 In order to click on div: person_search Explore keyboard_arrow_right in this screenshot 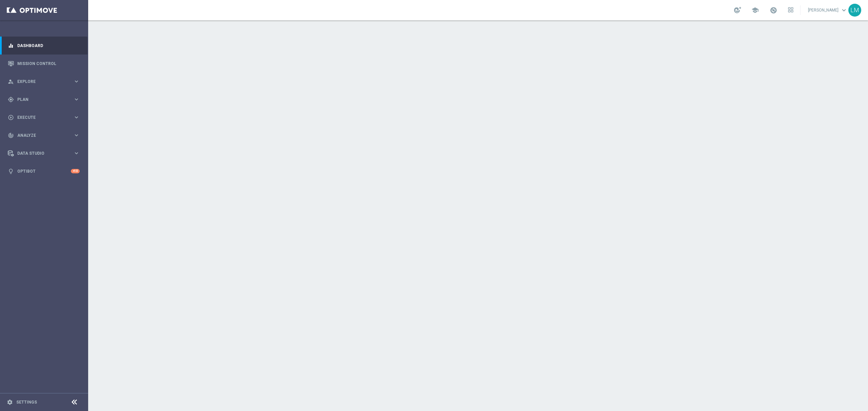, I will do `click(44, 82)`.